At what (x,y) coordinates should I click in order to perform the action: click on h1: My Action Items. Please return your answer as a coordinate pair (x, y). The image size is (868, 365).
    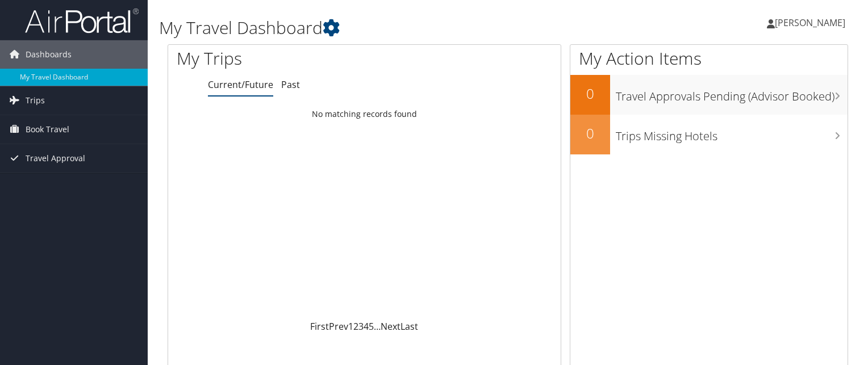
    Looking at the image, I should click on (709, 59).